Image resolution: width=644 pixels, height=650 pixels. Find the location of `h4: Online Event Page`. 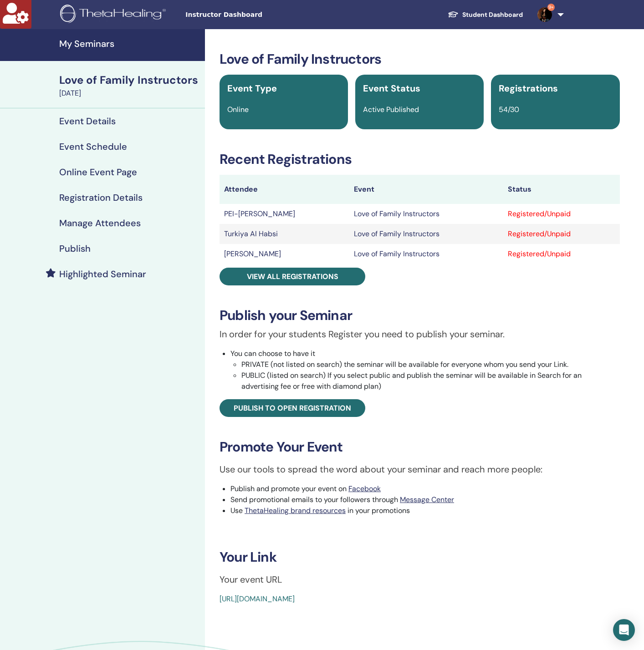

h4: Online Event Page is located at coordinates (98, 172).